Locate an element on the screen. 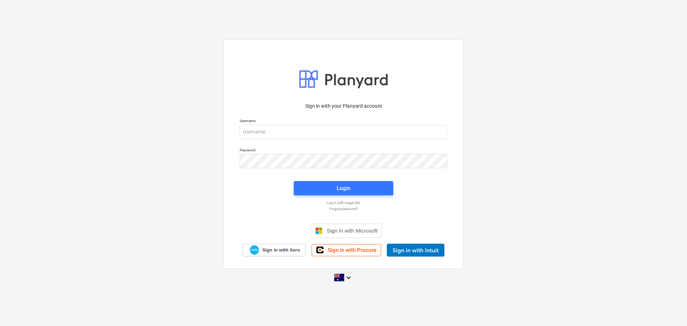 The image size is (687, 326). input: Username is located at coordinates (343, 132).